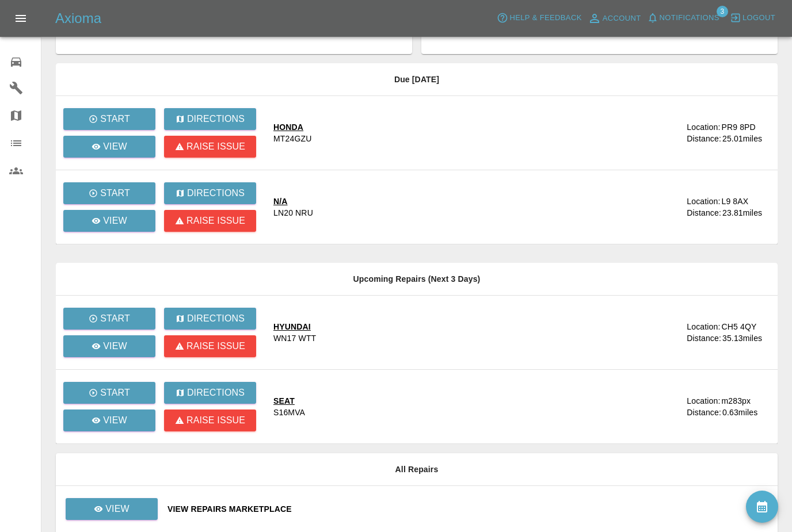 Image resolution: width=792 pixels, height=532 pixels. Describe the element at coordinates (738, 127) in the screenshot. I see `div: PR9 8PD` at that location.